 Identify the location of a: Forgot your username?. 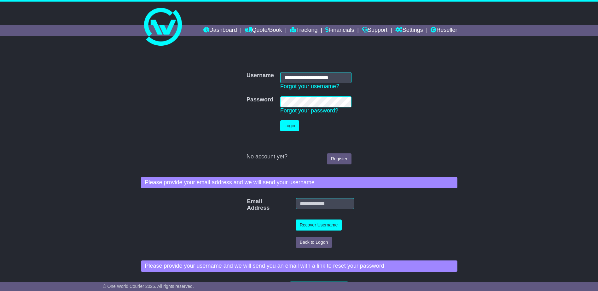
(310, 86).